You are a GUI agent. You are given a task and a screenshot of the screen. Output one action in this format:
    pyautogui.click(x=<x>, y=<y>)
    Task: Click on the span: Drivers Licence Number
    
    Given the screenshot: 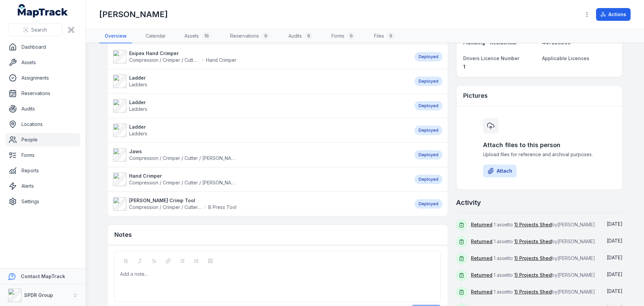 What is the action you would take?
    pyautogui.click(x=491, y=58)
    